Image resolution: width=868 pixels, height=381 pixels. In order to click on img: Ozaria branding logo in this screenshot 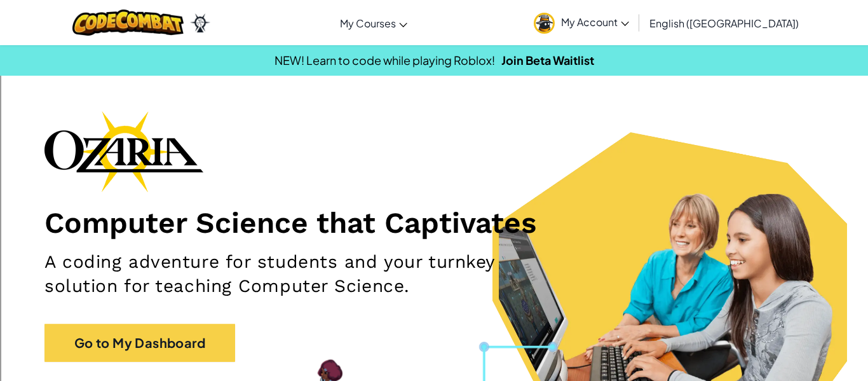, I will do `click(124, 152)`.